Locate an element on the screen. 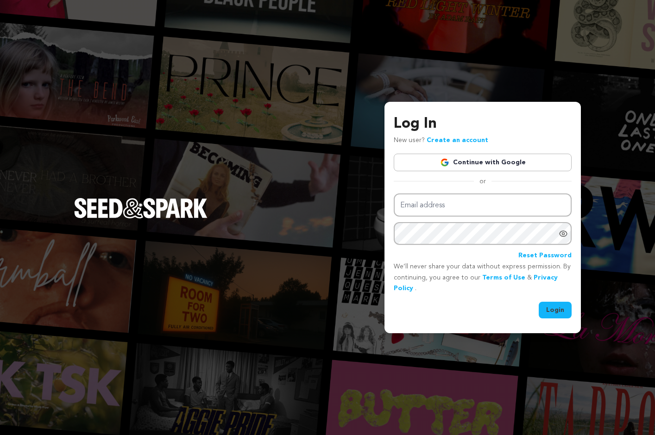 Image resolution: width=655 pixels, height=435 pixels. a: Create an account is located at coordinates (457, 140).